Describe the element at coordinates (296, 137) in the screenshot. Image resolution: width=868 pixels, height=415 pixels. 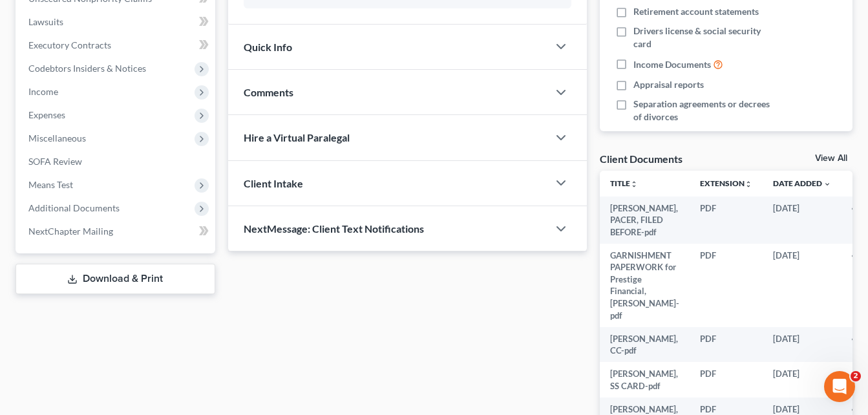
I see `span: Hire a Virtual Paralegal` at that location.